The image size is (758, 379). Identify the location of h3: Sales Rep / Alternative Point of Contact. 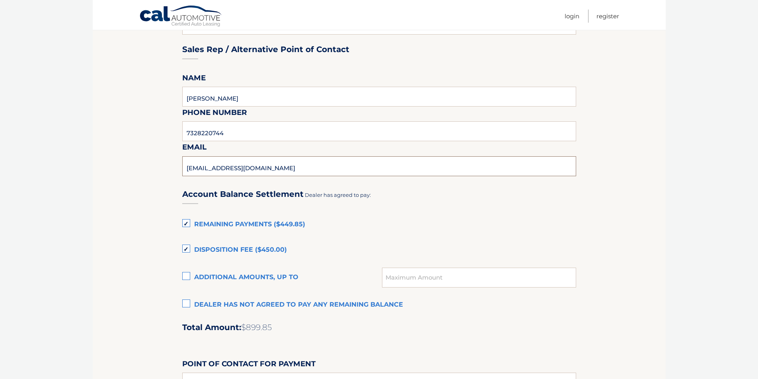
(266, 49).